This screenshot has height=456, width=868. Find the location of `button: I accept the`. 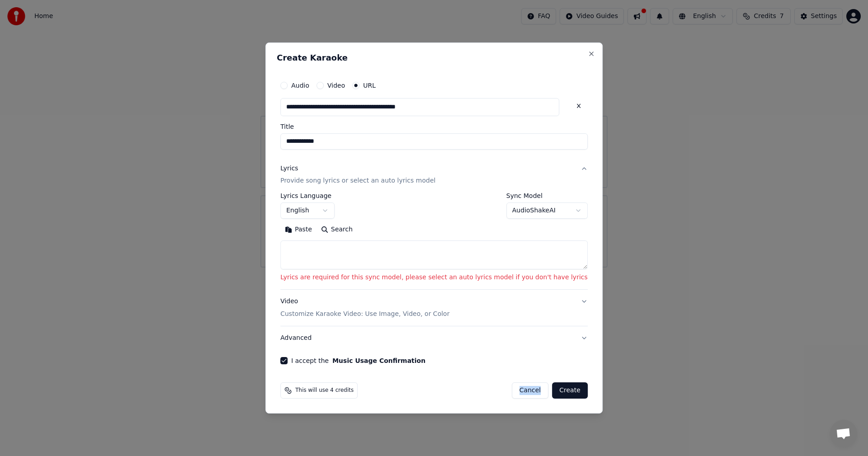

button: I accept the is located at coordinates (379, 360).